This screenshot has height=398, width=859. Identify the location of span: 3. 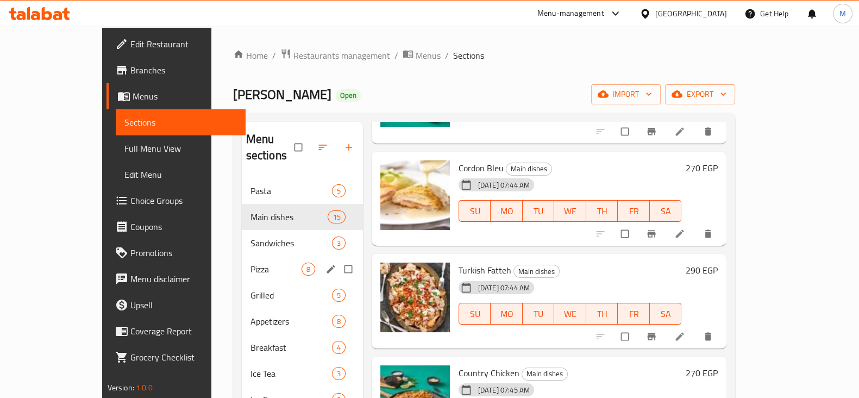
(339, 243).